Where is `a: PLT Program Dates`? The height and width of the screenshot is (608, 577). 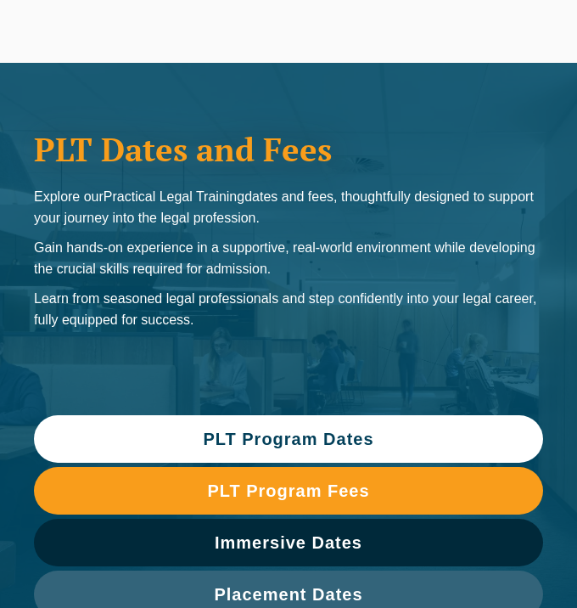
a: PLT Program Dates is located at coordinates (289, 439).